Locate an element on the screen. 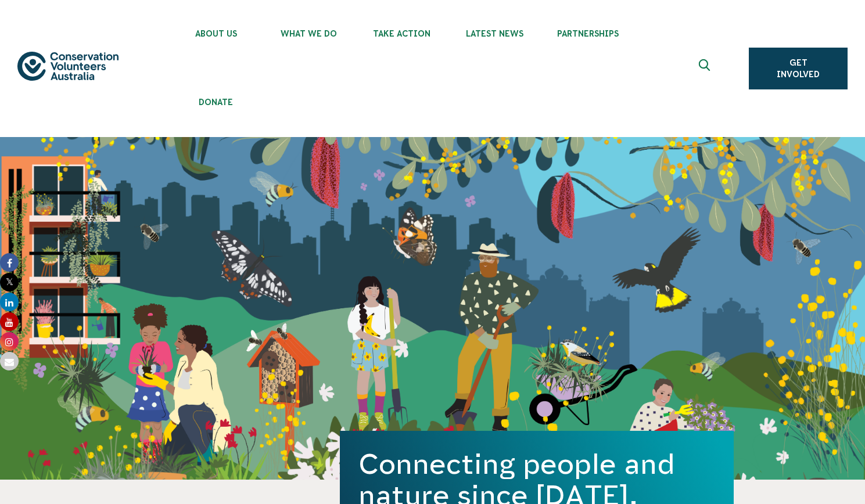  img: logo.svg is located at coordinates (68, 66).